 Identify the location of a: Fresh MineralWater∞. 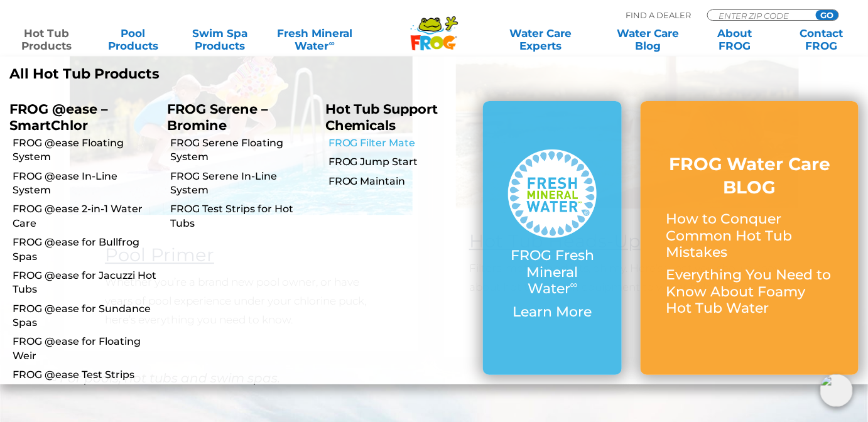
(314, 40).